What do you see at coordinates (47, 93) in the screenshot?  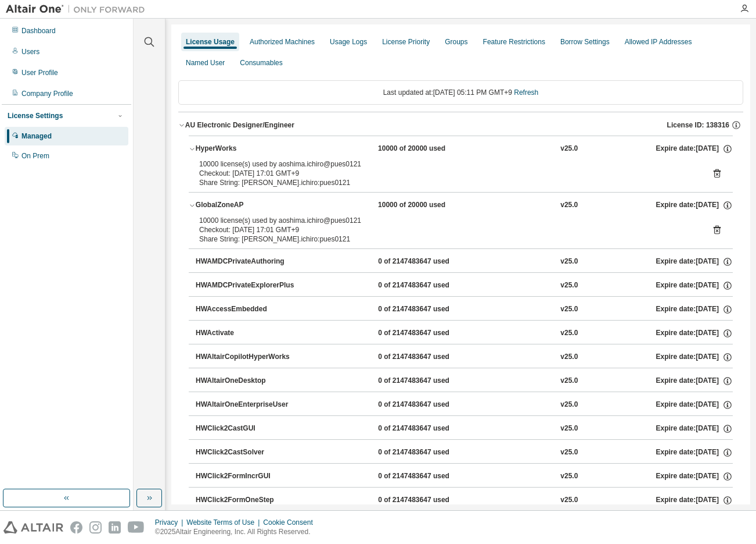 I see `div: Company Profile` at bounding box center [47, 93].